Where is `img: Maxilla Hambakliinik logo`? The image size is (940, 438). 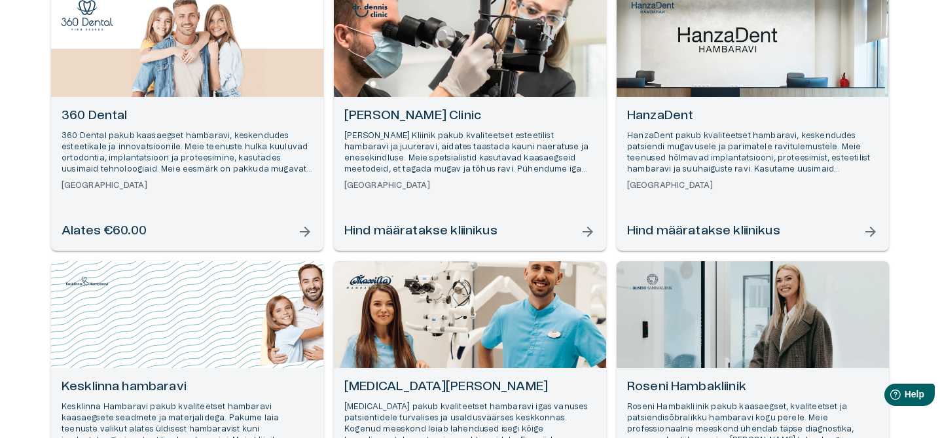 img: Maxilla Hambakliinik logo is located at coordinates (370, 281).